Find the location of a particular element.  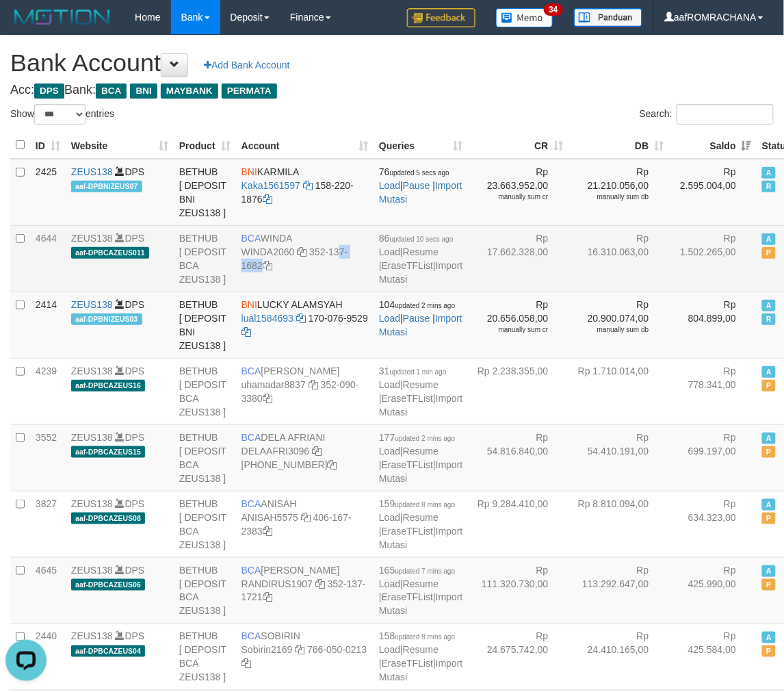

td: Rp 21.210.056,00 is located at coordinates (619, 193).